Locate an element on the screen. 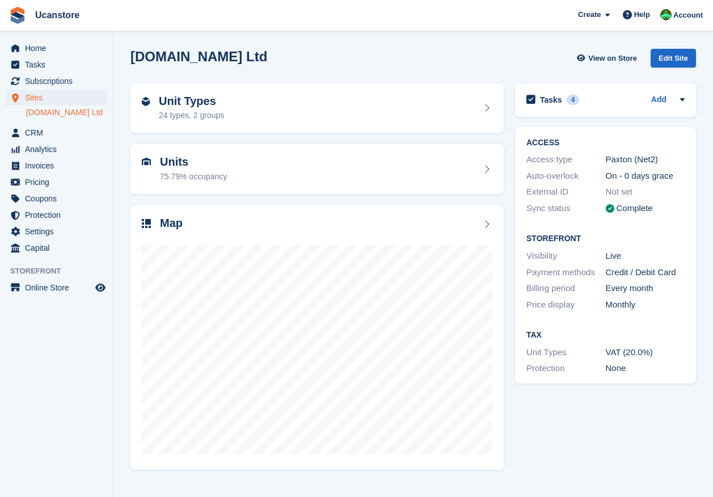  div: Credit / Debit Card is located at coordinates (646, 272).